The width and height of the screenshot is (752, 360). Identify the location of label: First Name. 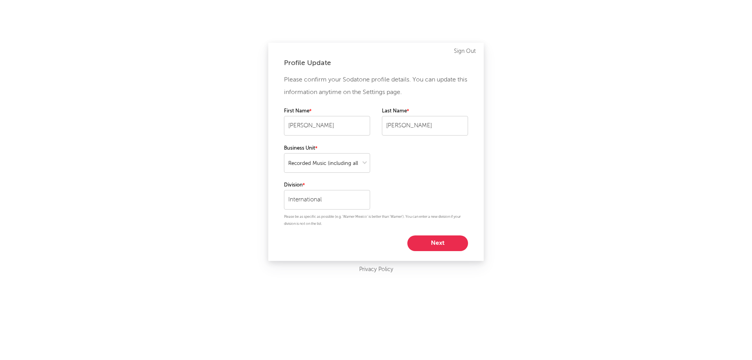
(327, 111).